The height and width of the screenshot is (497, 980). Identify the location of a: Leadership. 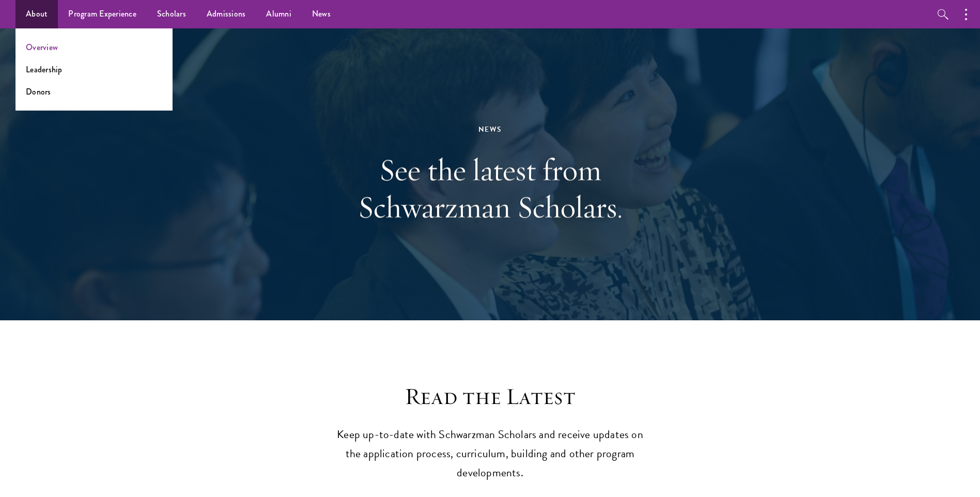
(44, 69).